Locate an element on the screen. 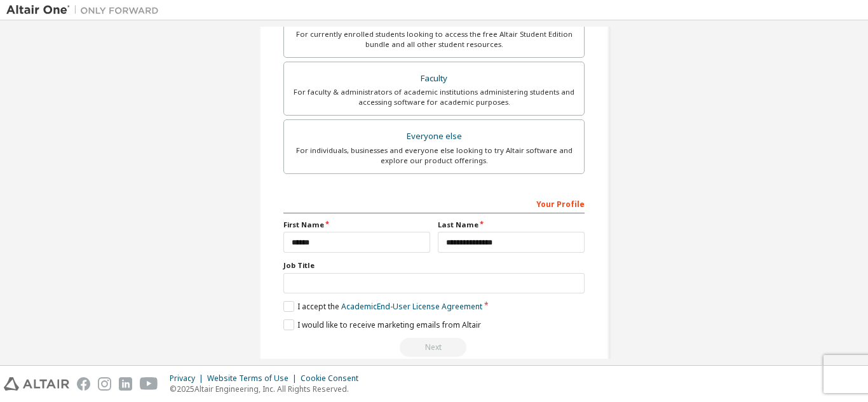 Image resolution: width=868 pixels, height=402 pixels. label: Job Title is located at coordinates (434, 266).